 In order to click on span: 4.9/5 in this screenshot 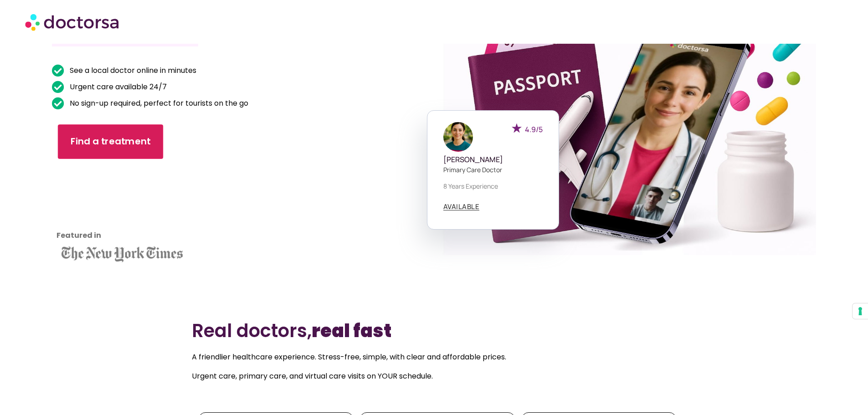, I will do `click(534, 129)`.